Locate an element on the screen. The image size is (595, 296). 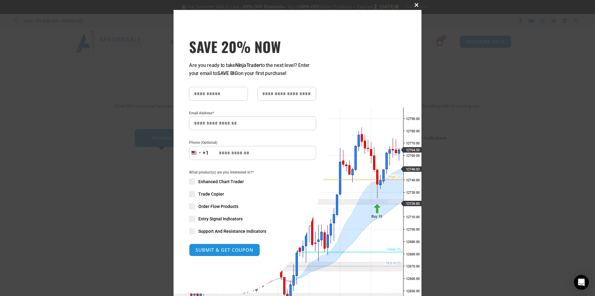
span: SAVE 20% NOW is located at coordinates (253, 47).